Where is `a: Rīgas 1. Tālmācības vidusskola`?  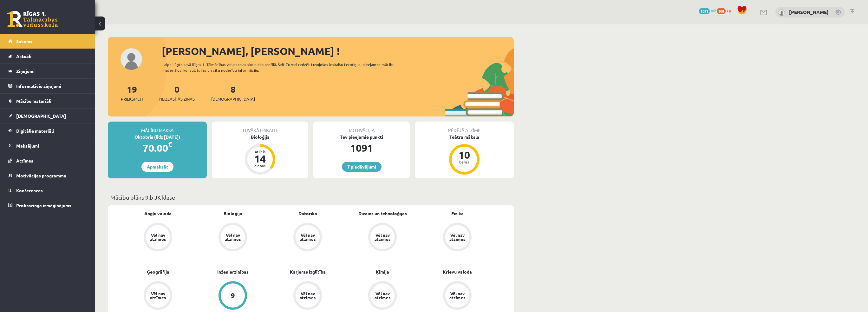 a: Rīgas 1. Tālmācības vidusskola is located at coordinates (32, 19).